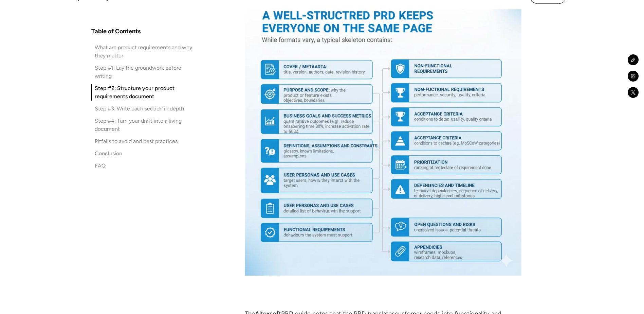 The image size is (644, 314). Describe the element at coordinates (145, 51) in the screenshot. I see `a: What are product requirements and why they matter` at that location.